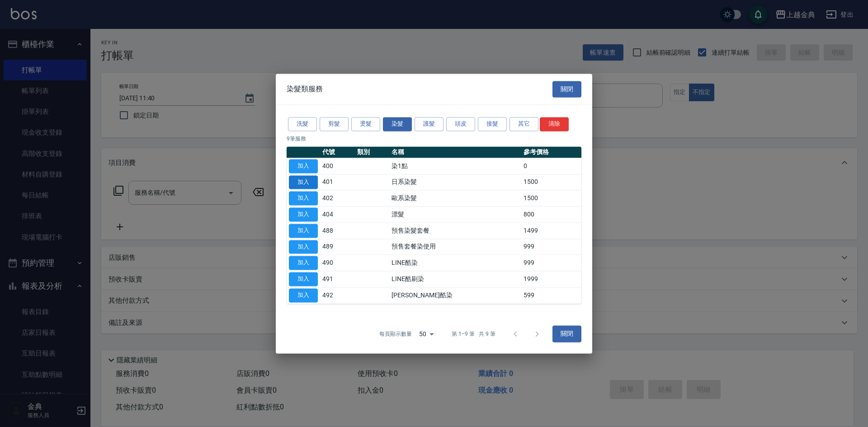 This screenshot has height=427, width=868. What do you see at coordinates (551, 231) in the screenshot?
I see `td: 1499` at bounding box center [551, 231].